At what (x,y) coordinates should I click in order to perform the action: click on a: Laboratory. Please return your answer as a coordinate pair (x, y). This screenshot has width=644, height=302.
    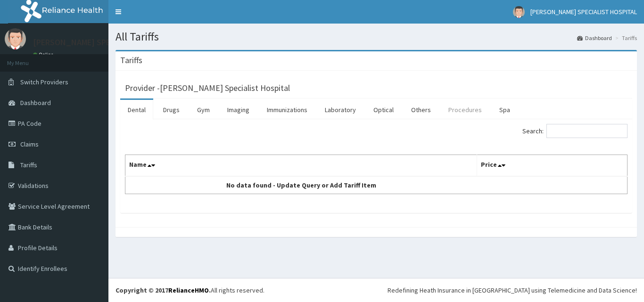
    Looking at the image, I should click on (341, 110).